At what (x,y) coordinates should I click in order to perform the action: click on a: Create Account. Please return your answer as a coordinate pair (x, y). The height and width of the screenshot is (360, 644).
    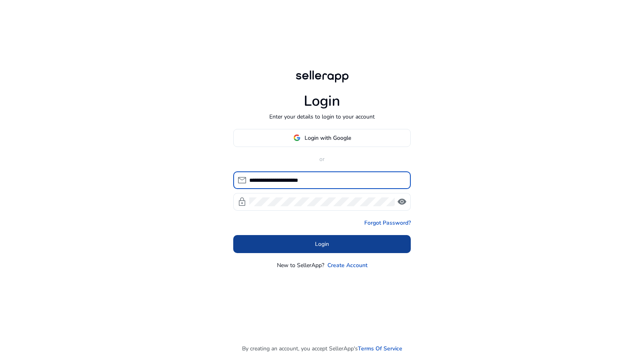
    Looking at the image, I should click on (347, 265).